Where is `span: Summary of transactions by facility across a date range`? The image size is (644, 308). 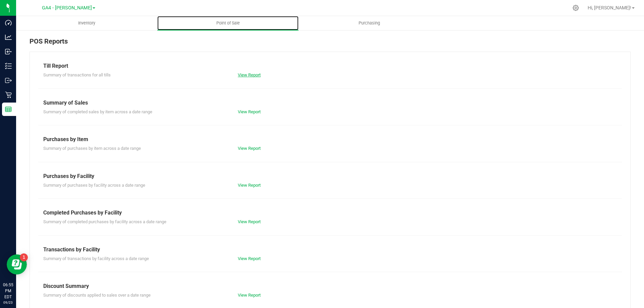 span: Summary of transactions by facility across a date range is located at coordinates (96, 259).